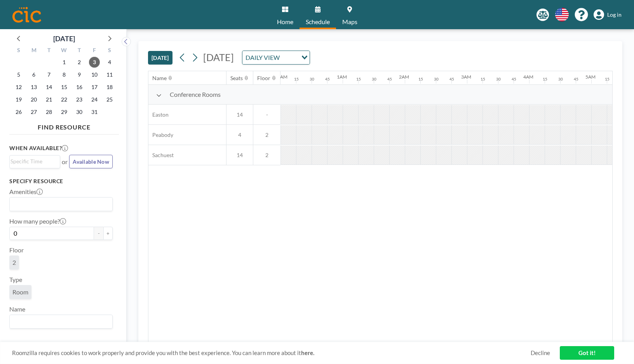  I want to click on span: Monday, October 20, 2025, so click(33, 99).